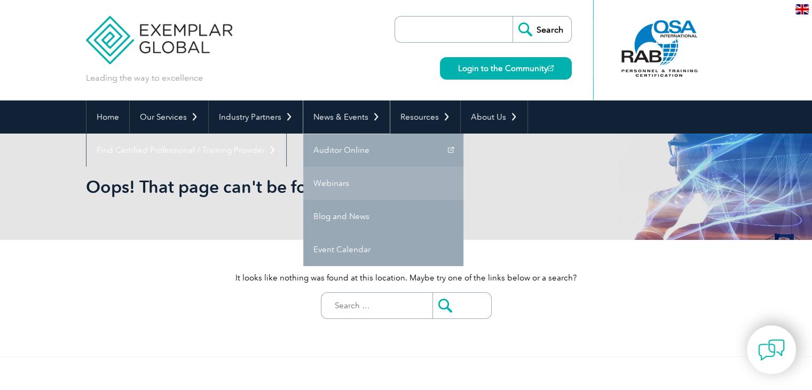 This screenshot has width=812, height=390. What do you see at coordinates (771, 350) in the screenshot?
I see `img: contact-chat.png` at bounding box center [771, 350].